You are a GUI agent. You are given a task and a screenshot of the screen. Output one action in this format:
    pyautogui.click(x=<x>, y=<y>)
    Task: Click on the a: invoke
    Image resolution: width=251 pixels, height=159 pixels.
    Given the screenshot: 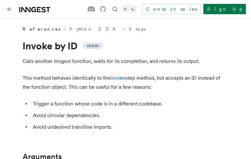 What is the action you would take?
    pyautogui.click(x=118, y=78)
    